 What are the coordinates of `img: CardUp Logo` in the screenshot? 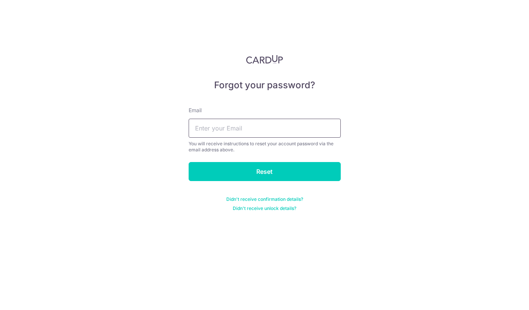 It's located at (265, 59).